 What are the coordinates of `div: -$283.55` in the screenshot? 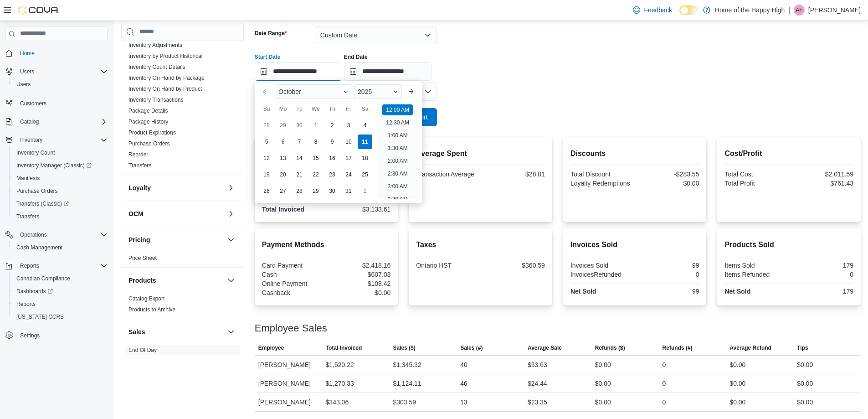 It's located at (667, 174).